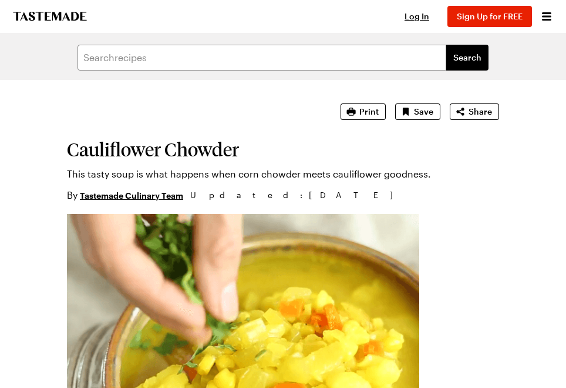 Image resolution: width=566 pixels, height=388 pixels. Describe the element at coordinates (369, 112) in the screenshot. I see `span: Print` at that location.